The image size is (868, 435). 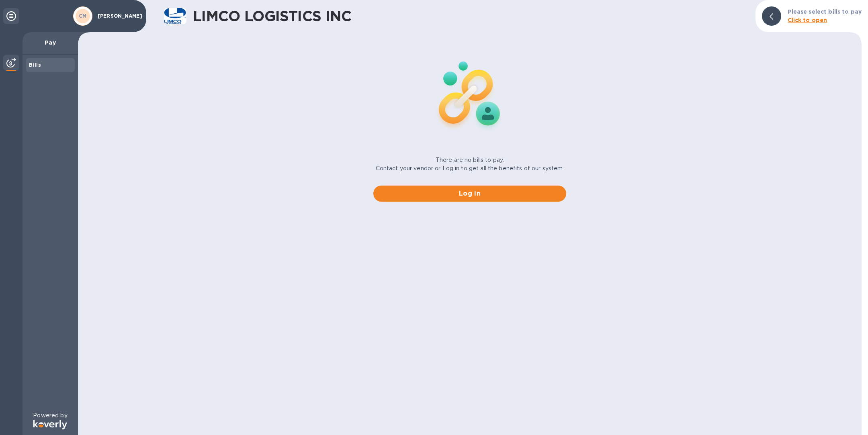 I want to click on h1: LIMCO LOGISTICS INC, so click(x=471, y=16).